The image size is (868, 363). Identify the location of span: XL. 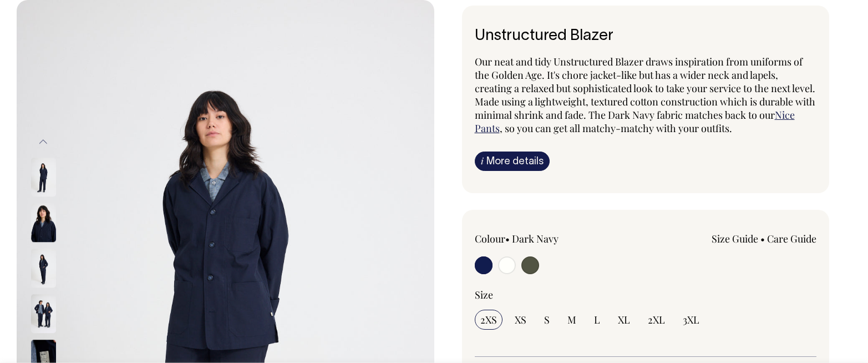
(624, 319).